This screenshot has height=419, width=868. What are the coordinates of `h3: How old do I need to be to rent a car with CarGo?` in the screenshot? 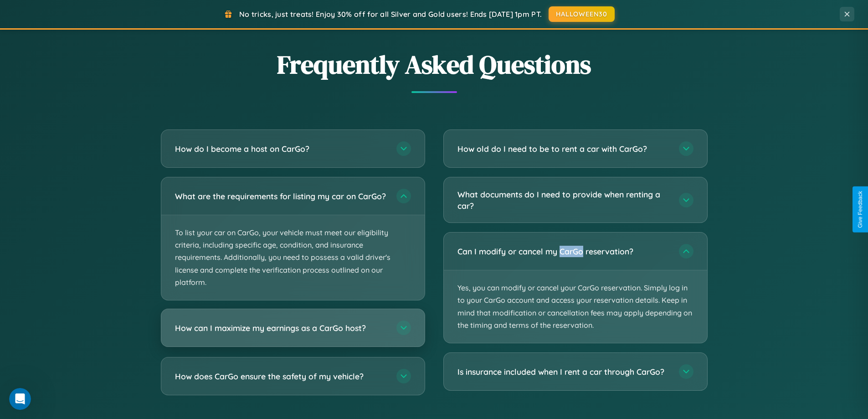 It's located at (564, 148).